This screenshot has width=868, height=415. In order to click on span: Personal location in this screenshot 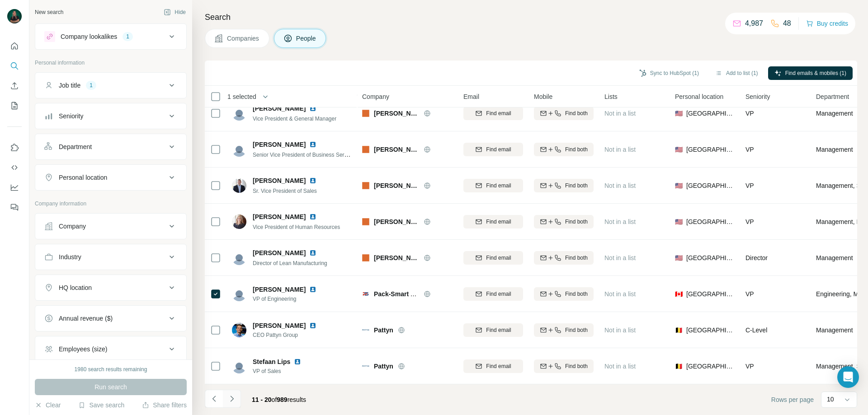, I will do `click(699, 97)`.